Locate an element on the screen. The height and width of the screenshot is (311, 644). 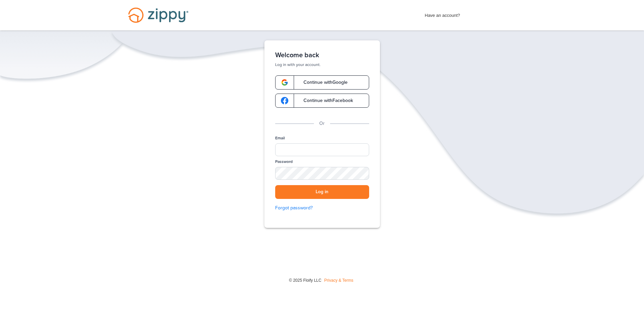
span: Continue with Google is located at coordinates (322, 83).